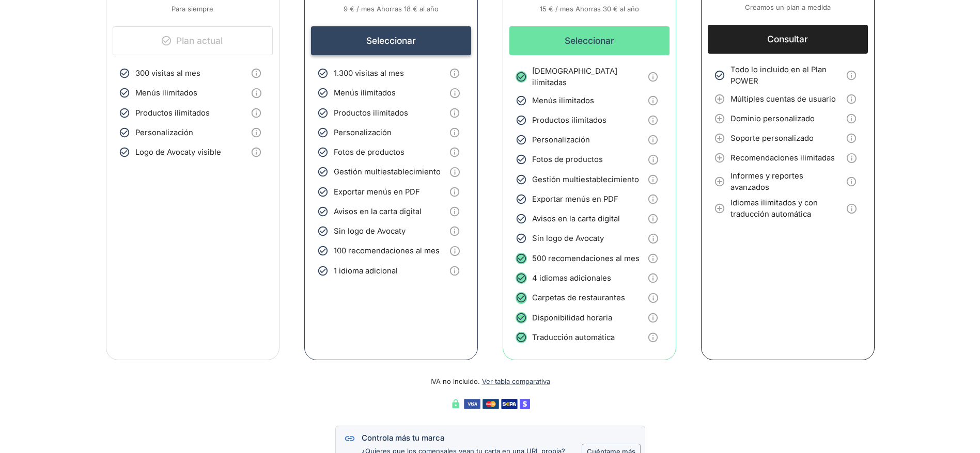 This screenshot has width=980, height=453. I want to click on a: Ver tabla comparativa, so click(516, 381).